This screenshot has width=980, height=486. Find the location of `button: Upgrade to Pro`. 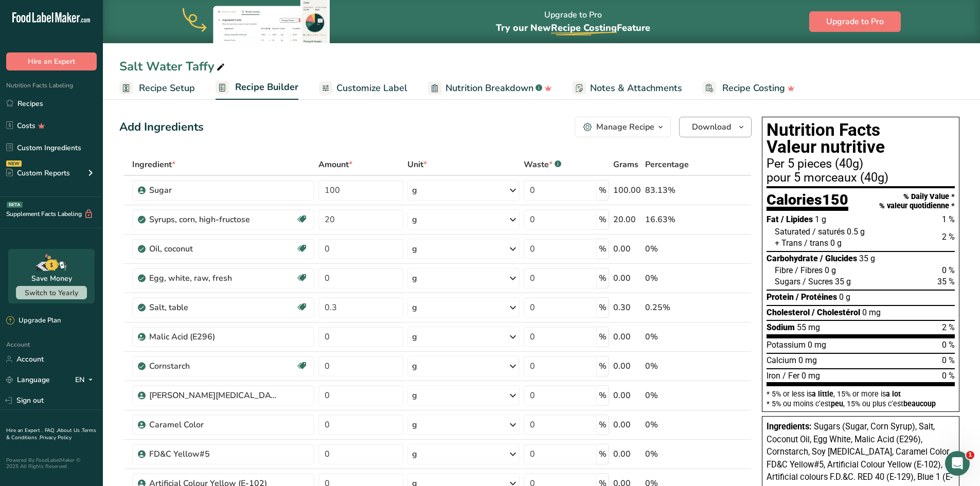

button: Upgrade to Pro is located at coordinates (855, 21).